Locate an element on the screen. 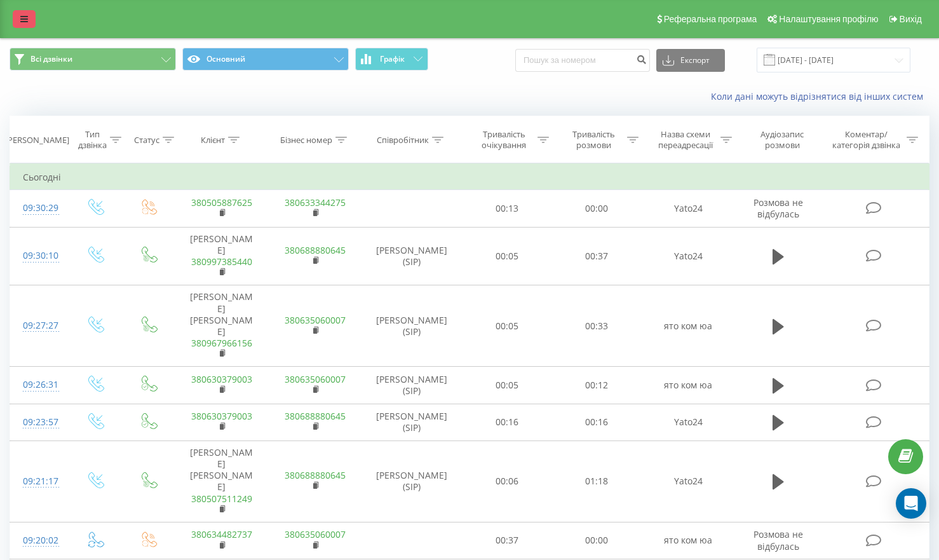 The height and width of the screenshot is (560, 939). a: 380967966156 is located at coordinates (222, 343).